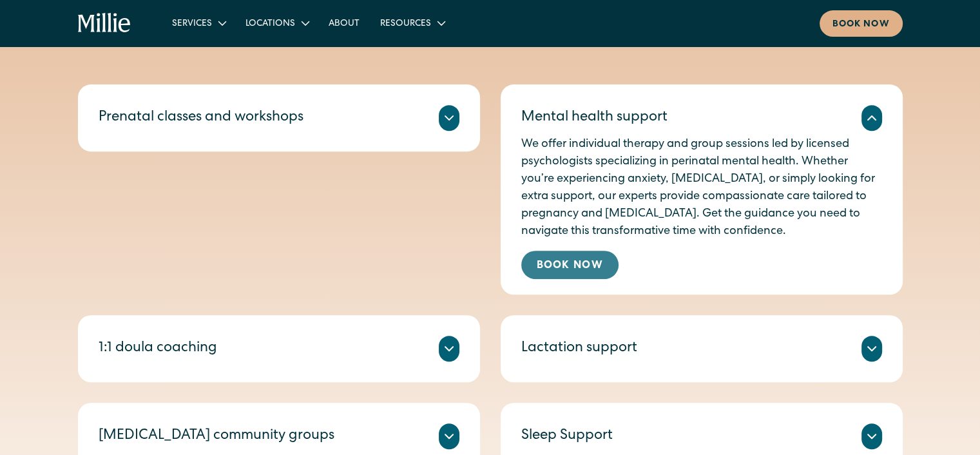 The image size is (980, 455). I want to click on div: 1:1 doula coaching, so click(158, 348).